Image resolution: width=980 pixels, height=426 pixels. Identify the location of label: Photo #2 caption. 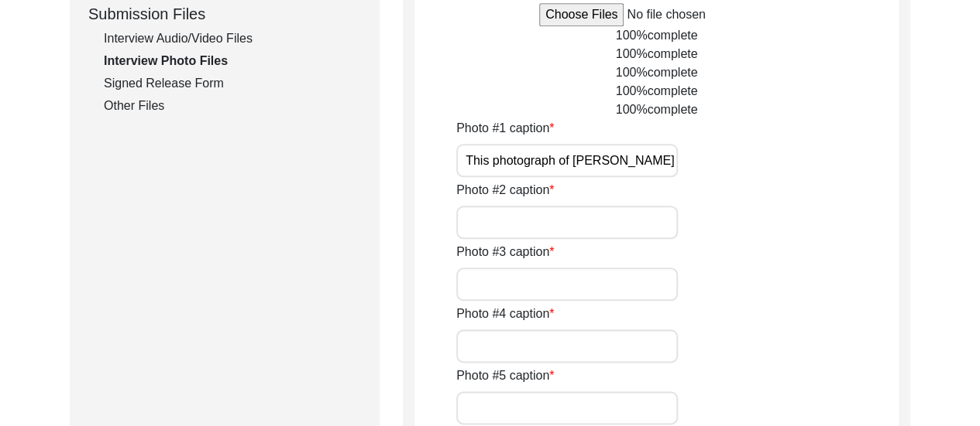
(505, 190).